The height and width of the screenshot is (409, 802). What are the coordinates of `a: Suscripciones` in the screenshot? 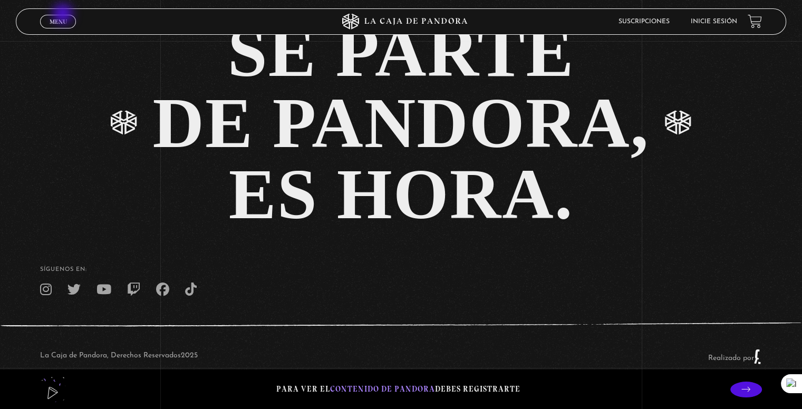 It's located at (644, 22).